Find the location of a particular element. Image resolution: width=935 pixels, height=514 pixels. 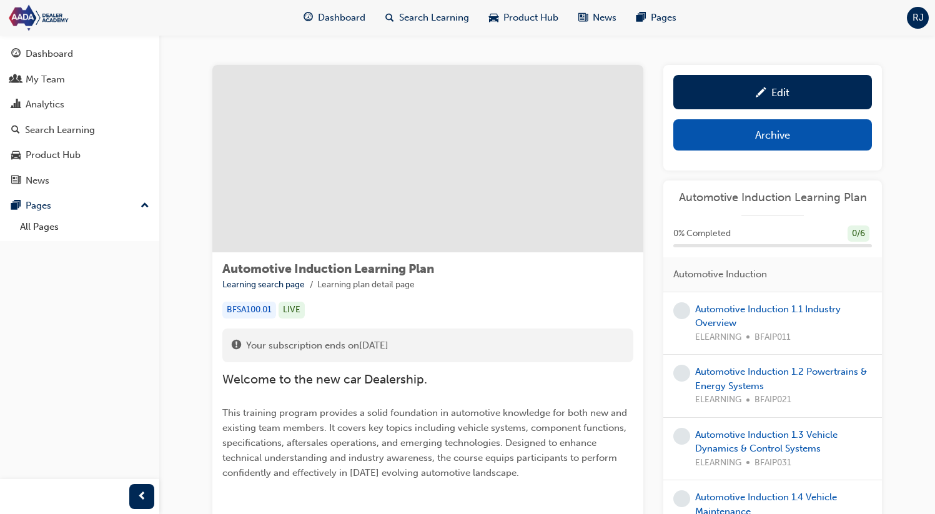

a: Automotive Induction 1.2 Powertrains & Energy Systems is located at coordinates (780, 378).